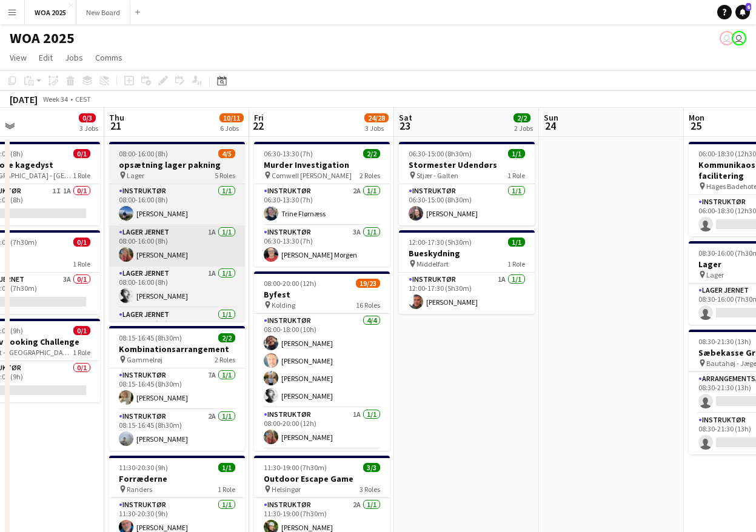 Image resolution: width=756 pixels, height=532 pixels. I want to click on span: 0/3, so click(87, 118).